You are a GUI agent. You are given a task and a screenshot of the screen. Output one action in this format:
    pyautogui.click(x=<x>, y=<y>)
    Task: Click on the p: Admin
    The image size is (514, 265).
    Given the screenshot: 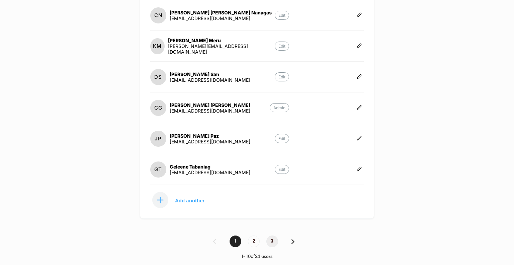 What is the action you would take?
    pyautogui.click(x=279, y=107)
    